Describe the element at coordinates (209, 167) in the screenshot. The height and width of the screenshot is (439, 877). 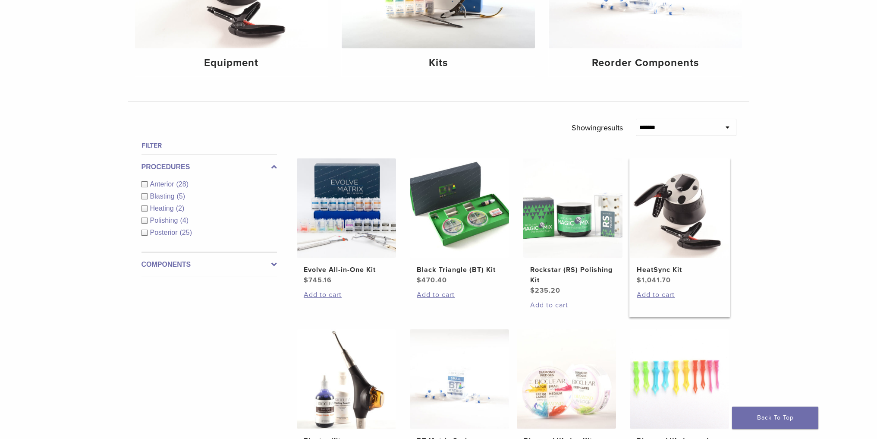
I see `label: Procedures` at that location.